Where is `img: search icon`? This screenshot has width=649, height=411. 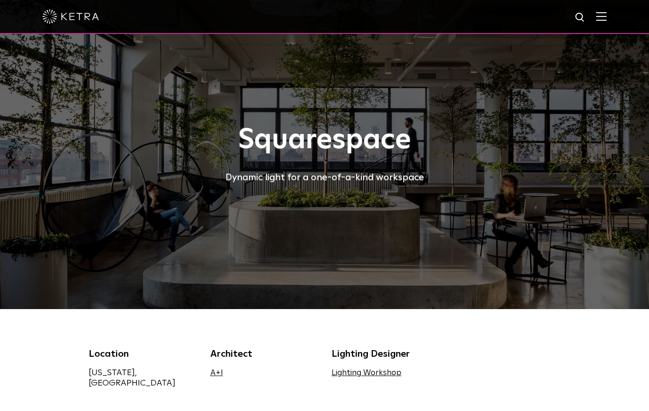 img: search icon is located at coordinates (580, 17).